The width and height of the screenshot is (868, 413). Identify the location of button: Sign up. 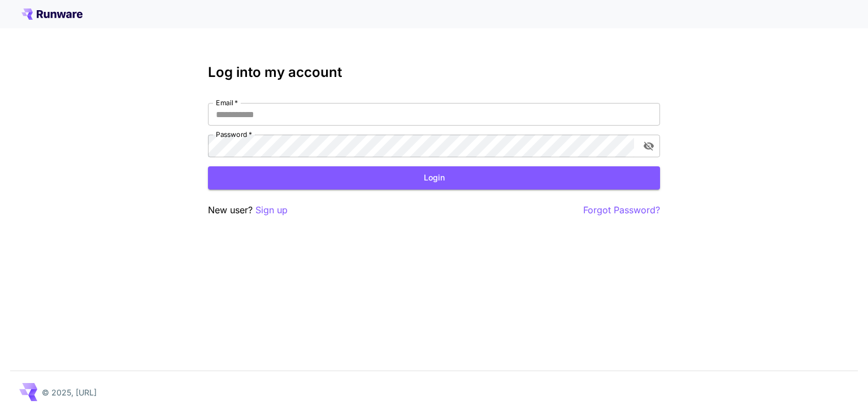
(272, 210).